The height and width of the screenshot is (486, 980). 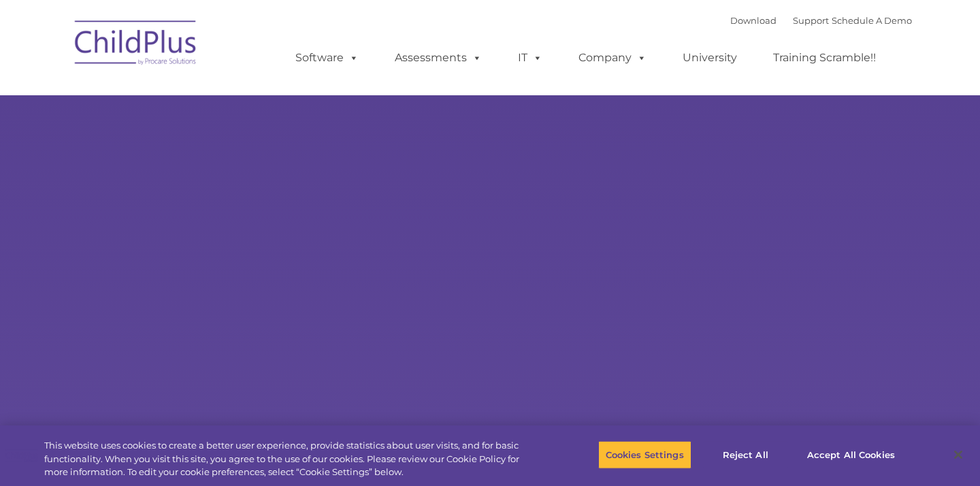 What do you see at coordinates (745, 455) in the screenshot?
I see `button: Reject All` at bounding box center [745, 455].